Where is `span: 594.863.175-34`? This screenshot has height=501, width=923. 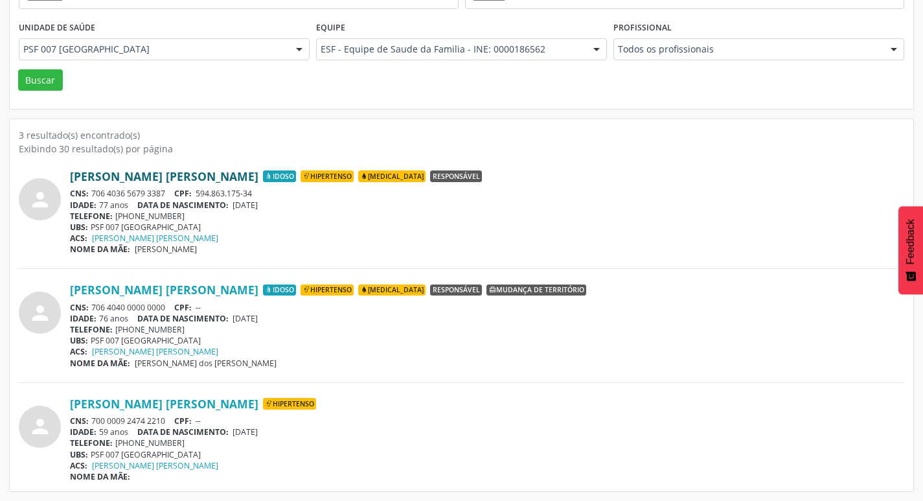 span: 594.863.175-34 is located at coordinates (224, 193).